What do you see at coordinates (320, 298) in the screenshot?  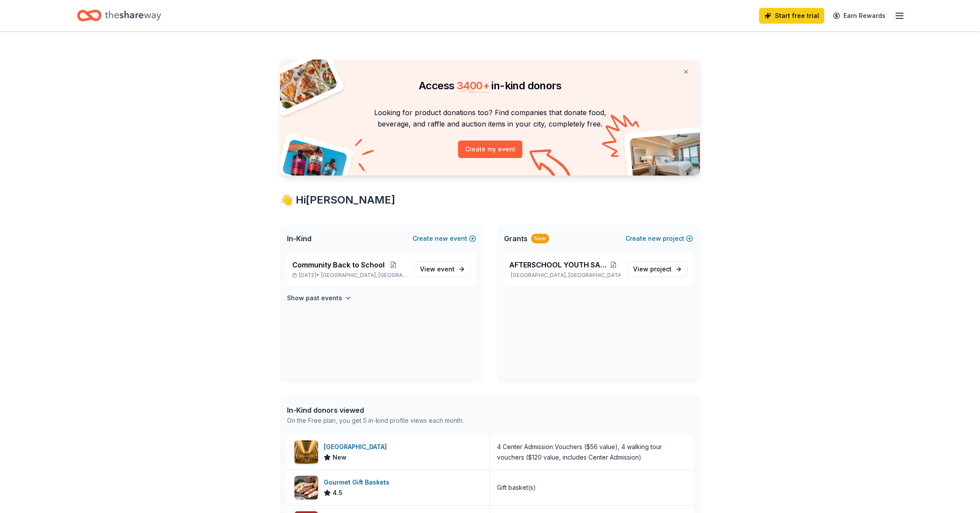 I see `button: Show past events` at bounding box center [320, 298].